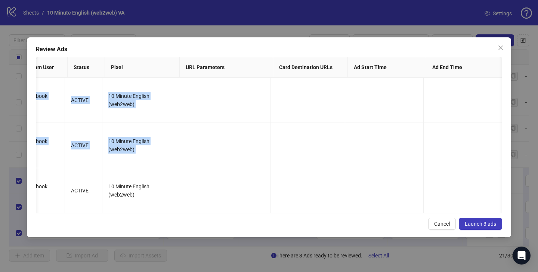 This screenshot has height=272, width=538. Describe the element at coordinates (521, 255) in the screenshot. I see `div: Open Intercom Messenger` at that location.